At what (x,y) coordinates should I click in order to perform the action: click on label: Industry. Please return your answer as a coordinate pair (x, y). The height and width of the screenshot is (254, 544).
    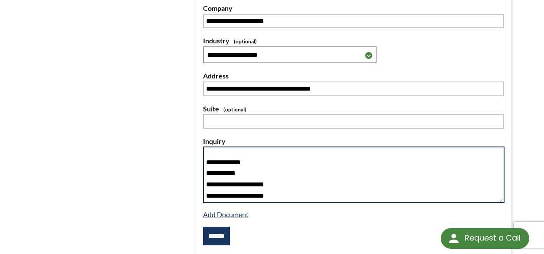
    Looking at the image, I should click on (354, 41).